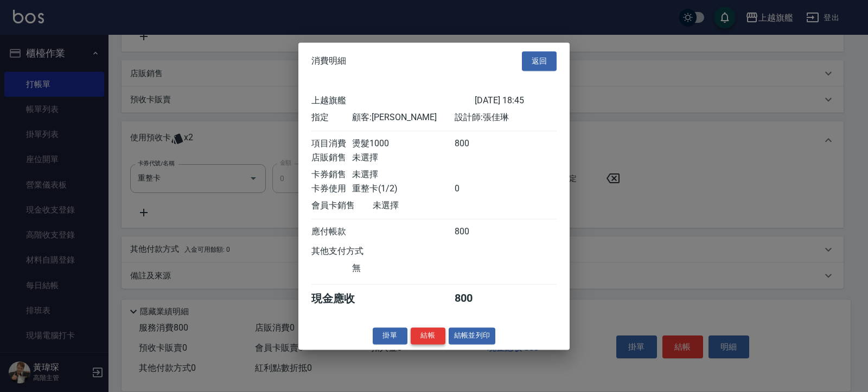  What do you see at coordinates (390, 335) in the screenshot?
I see `button: 掛單` at bounding box center [390, 335].